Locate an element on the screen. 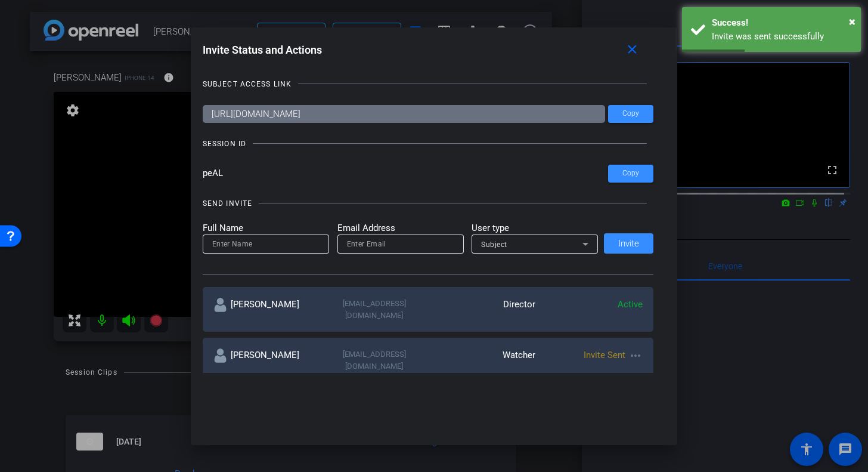 The height and width of the screenshot is (472, 868). span: Active is located at coordinates (630, 304).